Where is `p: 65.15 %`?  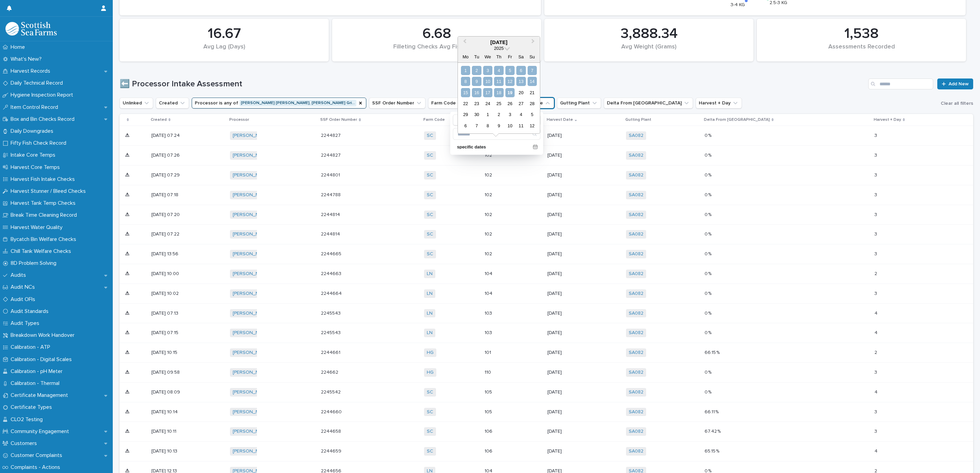 p: 65.15 % is located at coordinates (713, 451).